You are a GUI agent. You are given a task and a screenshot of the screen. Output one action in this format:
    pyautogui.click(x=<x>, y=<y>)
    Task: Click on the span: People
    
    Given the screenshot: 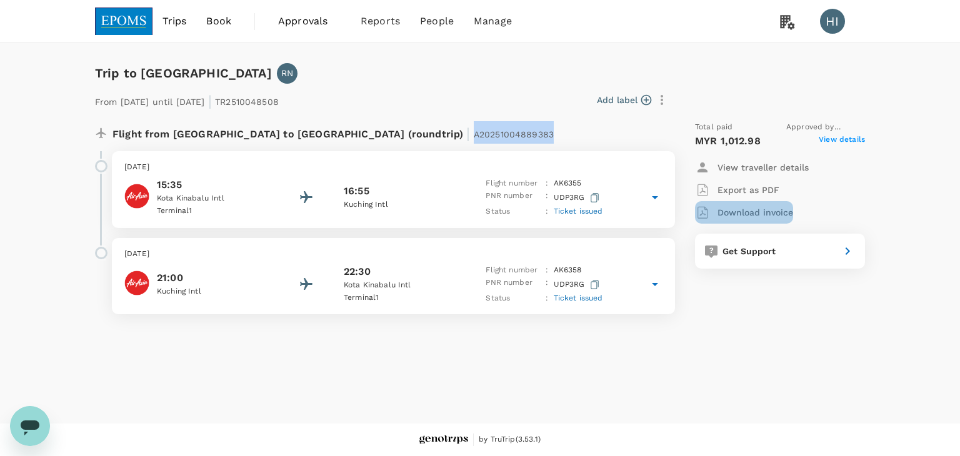 What is the action you would take?
    pyautogui.click(x=437, y=21)
    